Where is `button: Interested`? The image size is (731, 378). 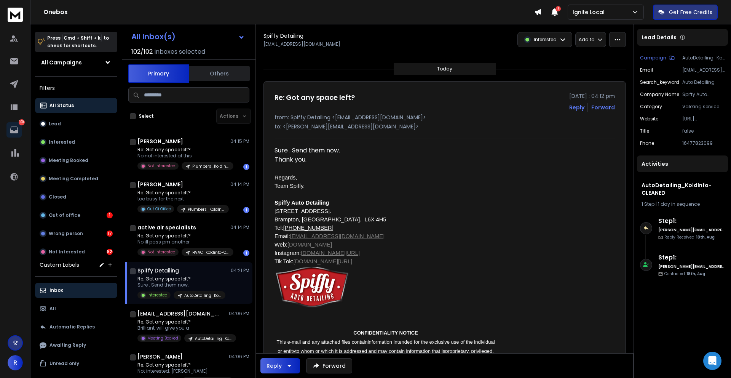 button: Interested is located at coordinates (76, 142).